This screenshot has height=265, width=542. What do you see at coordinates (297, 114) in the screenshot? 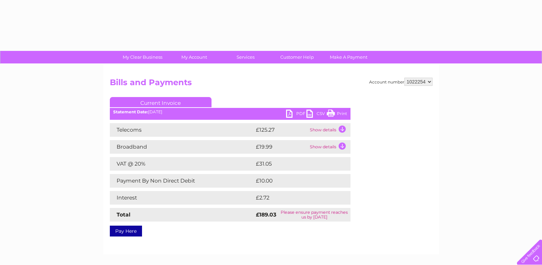
I see `a: PDF` at bounding box center [297, 114].